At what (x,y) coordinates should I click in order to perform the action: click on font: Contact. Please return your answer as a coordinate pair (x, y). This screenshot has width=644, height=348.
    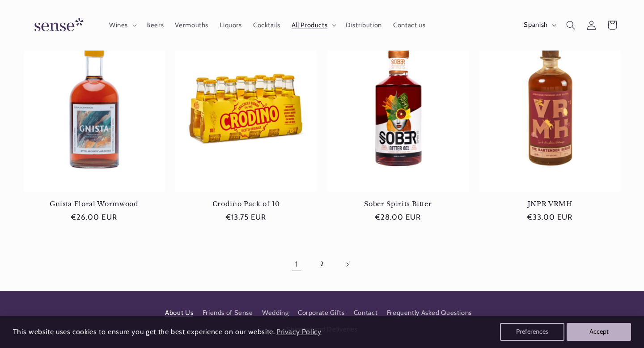
    Looking at the image, I should click on (366, 313).